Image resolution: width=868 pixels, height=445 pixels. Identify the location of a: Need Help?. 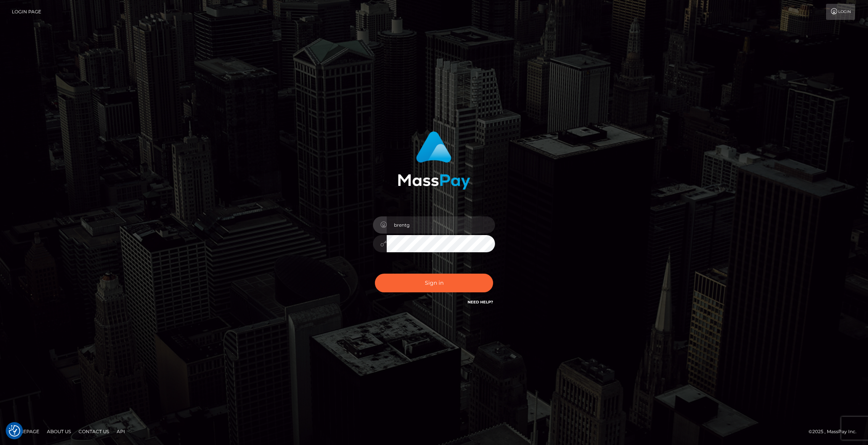
(480, 302).